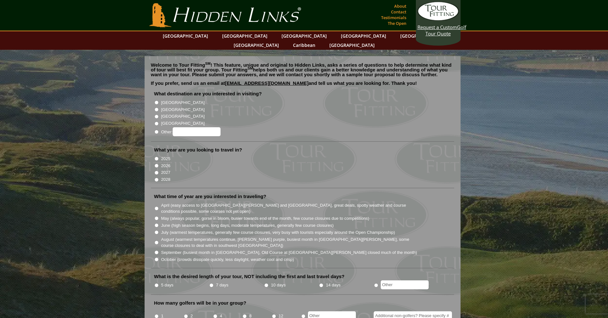 This screenshot has width=608, height=318. Describe the element at coordinates (397, 23) in the screenshot. I see `a: The Open` at that location.